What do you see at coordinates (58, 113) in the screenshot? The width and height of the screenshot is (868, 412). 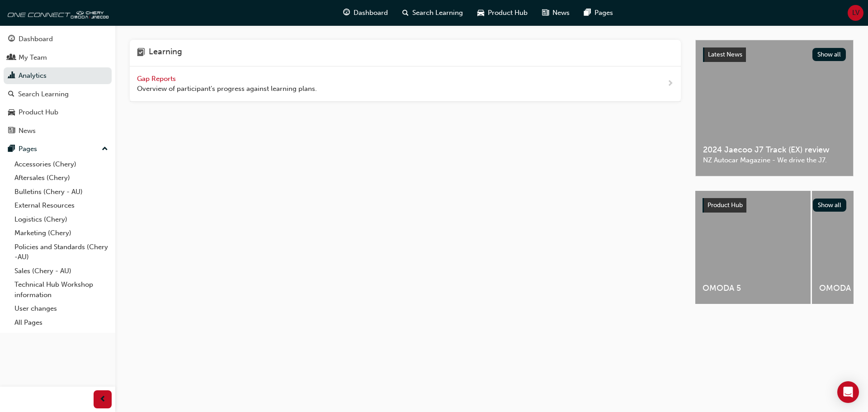 I see `a: Product Hub` at bounding box center [58, 113].